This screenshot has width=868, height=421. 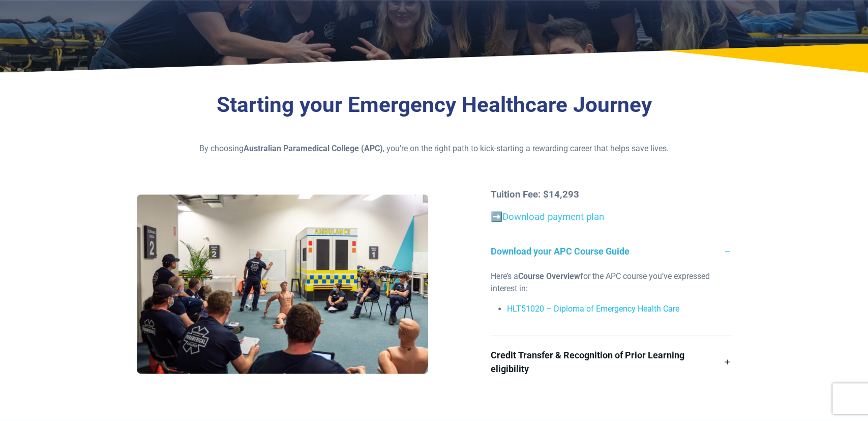 I want to click on a: Download your APC Course Guide, so click(x=611, y=251).